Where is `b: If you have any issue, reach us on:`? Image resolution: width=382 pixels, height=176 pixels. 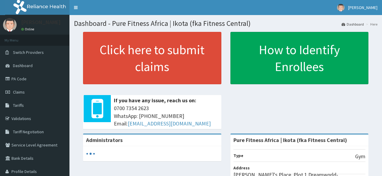 b: If you have any issue, reach us on: is located at coordinates (155, 100).